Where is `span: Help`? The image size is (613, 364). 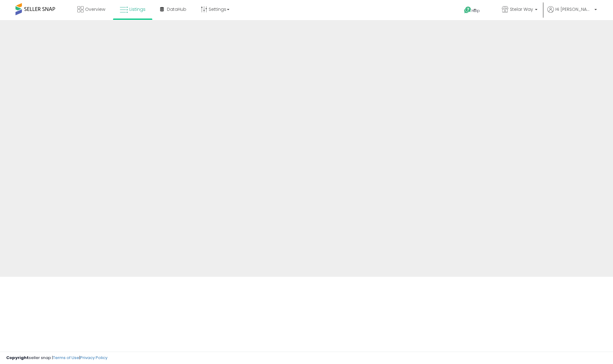 span: Help is located at coordinates (476, 10).